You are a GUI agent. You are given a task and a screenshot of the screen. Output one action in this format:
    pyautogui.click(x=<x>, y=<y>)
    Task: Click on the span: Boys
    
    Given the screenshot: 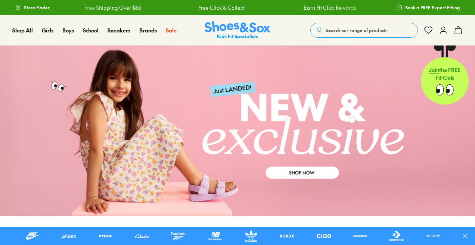 What is the action you would take?
    pyautogui.click(x=68, y=30)
    